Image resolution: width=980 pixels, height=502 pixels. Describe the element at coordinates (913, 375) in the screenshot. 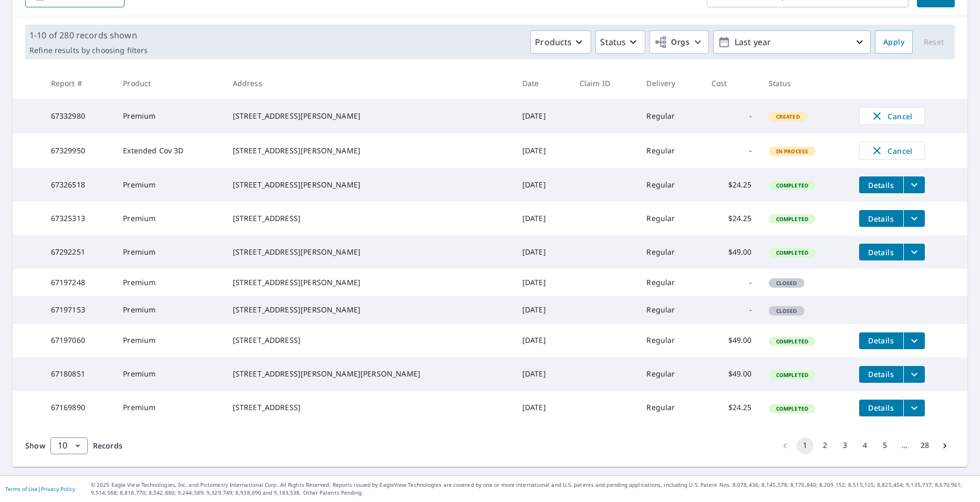

I see `button: filesDropdownBtn-67180851` at that location.